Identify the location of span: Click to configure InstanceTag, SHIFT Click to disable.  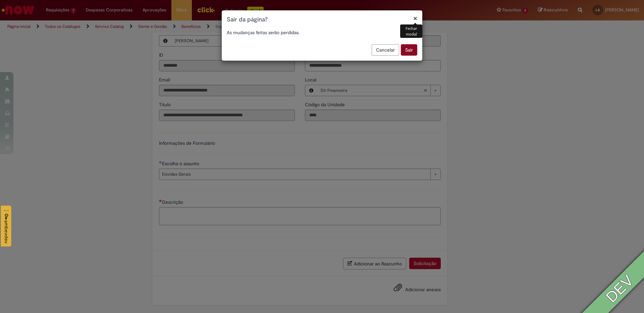
(6, 215).